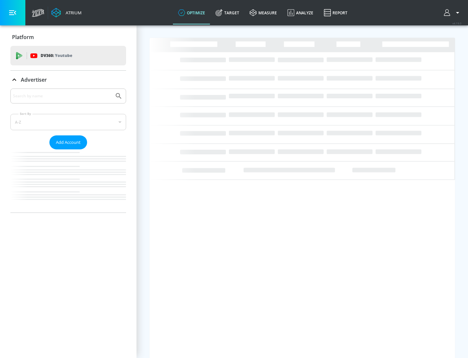  I want to click on label: Sort By, so click(25, 113).